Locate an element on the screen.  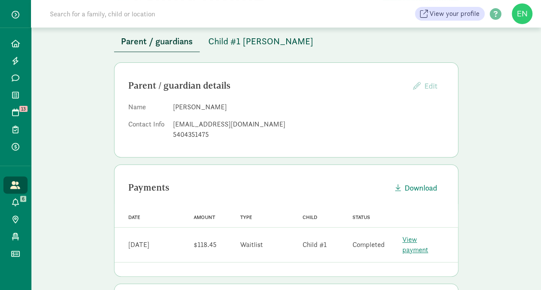
span: Status is located at coordinates (361, 218).